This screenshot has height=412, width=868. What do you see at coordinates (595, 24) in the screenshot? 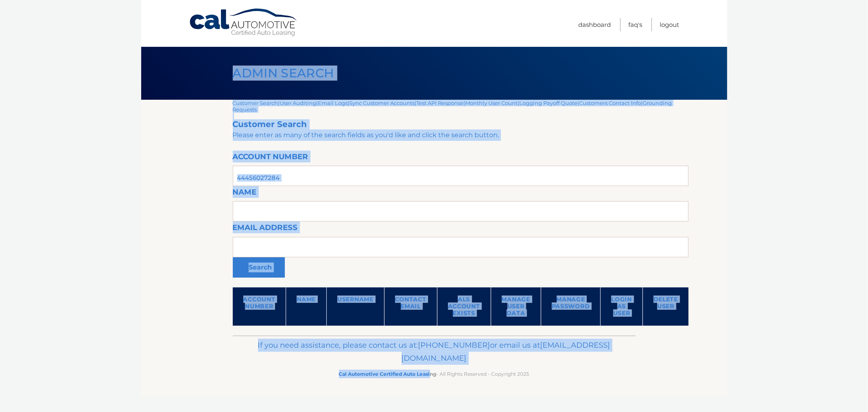
I see `a: Dashboard` at bounding box center [595, 24].